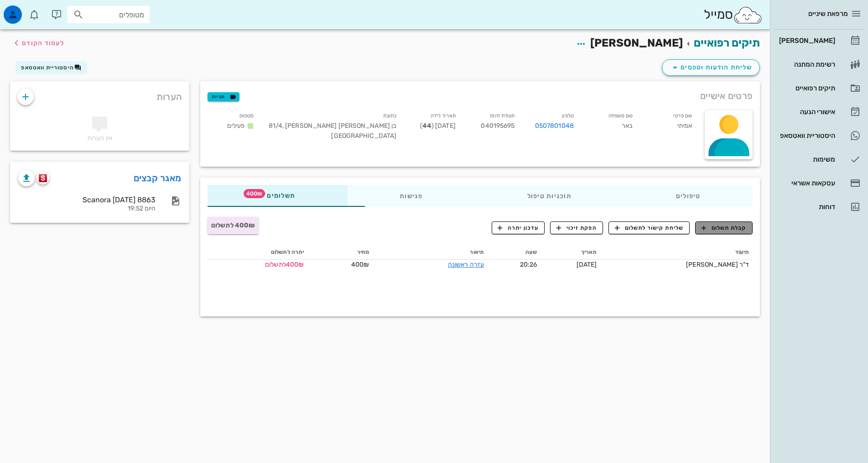 The image size is (868, 463). What do you see at coordinates (688, 196) in the screenshot?
I see `div: טיפולים` at bounding box center [688, 196].